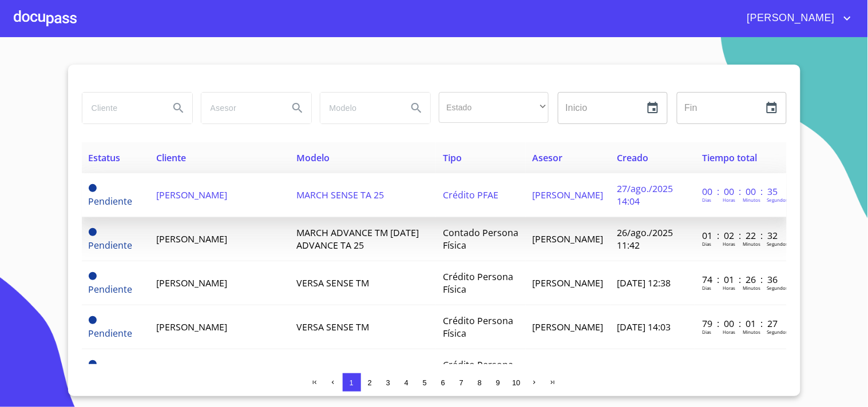  Describe the element at coordinates (797, 18) in the screenshot. I see `button: account of current user` at that location.